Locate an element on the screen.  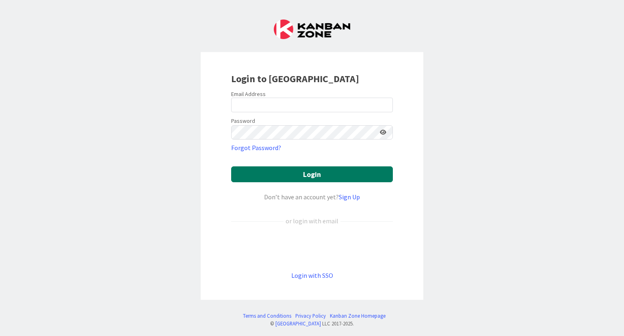
a: Sign Up is located at coordinates (350, 197).